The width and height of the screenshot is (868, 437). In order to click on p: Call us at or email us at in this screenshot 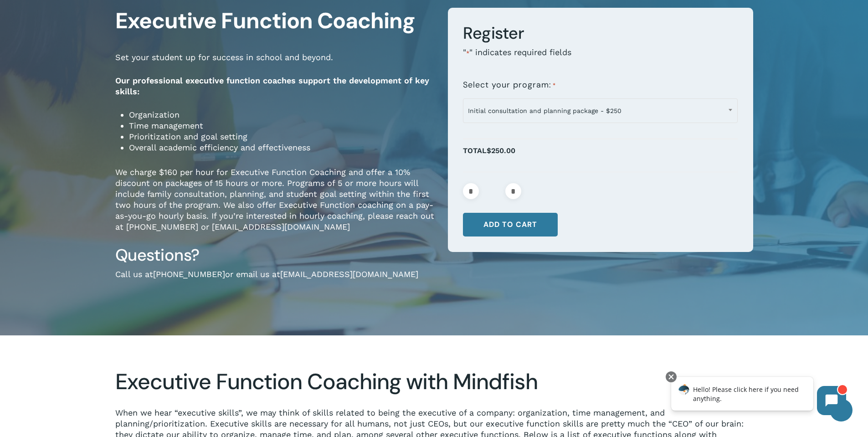, I will do `click(275, 280)`.